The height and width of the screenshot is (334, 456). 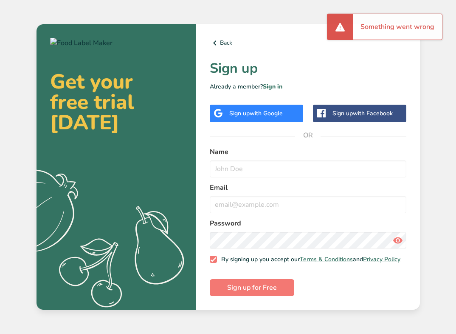 I want to click on img: Food Label Maker, so click(x=81, y=43).